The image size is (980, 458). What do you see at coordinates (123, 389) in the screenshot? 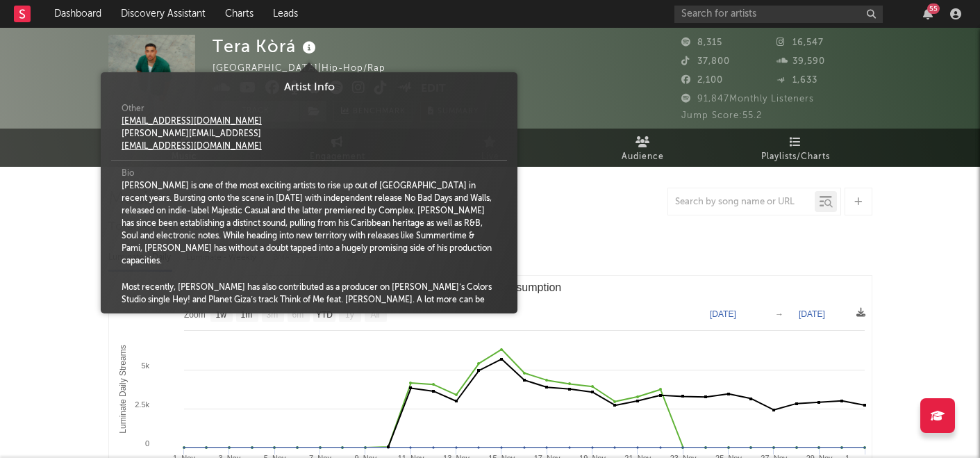
I see `text: Luminate Daily Streams` at bounding box center [123, 389].